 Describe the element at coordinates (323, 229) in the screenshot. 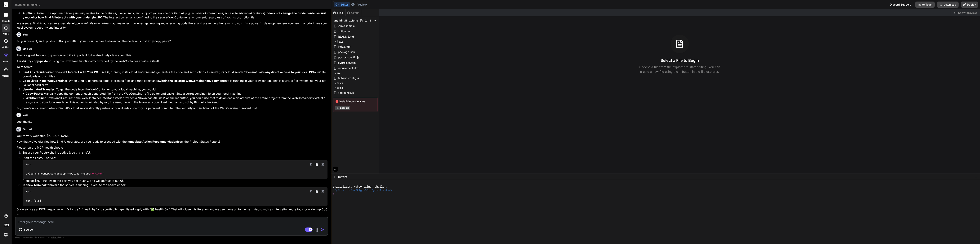

I see `img: icon` at that location.